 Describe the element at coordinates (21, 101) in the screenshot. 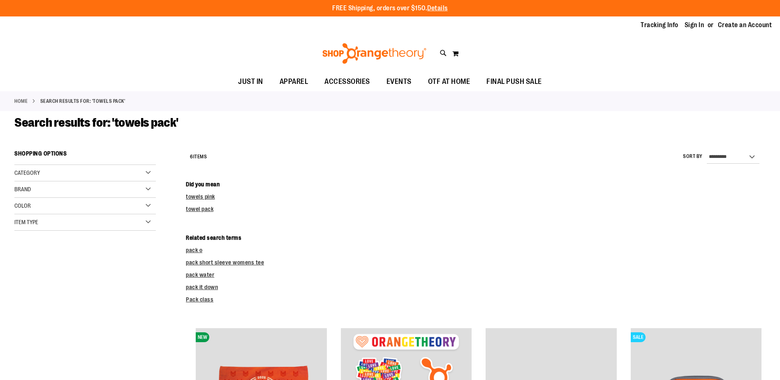

I see `a: Home` at that location.